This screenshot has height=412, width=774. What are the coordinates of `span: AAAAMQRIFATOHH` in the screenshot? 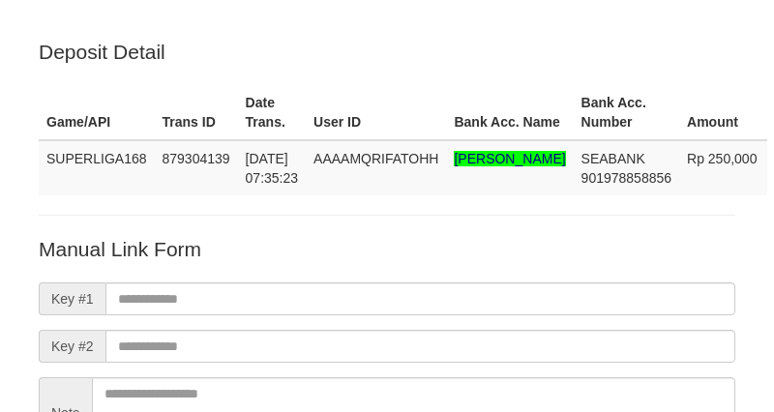 It's located at (375, 159).